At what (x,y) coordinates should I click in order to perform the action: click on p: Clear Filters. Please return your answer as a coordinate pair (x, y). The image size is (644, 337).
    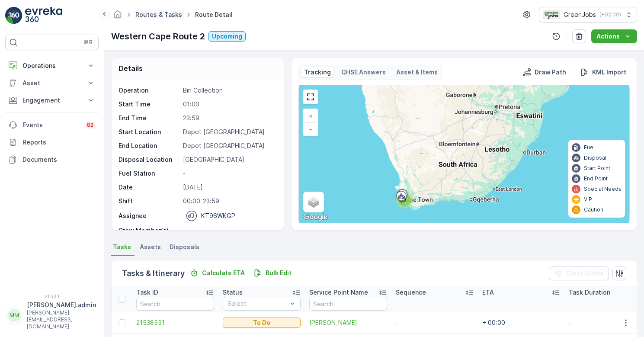
    Looking at the image, I should click on (584, 273).